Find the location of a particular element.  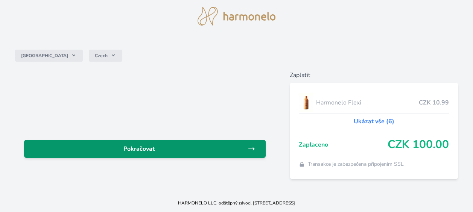

a: Ukázat vše (6) is located at coordinates (374, 122).